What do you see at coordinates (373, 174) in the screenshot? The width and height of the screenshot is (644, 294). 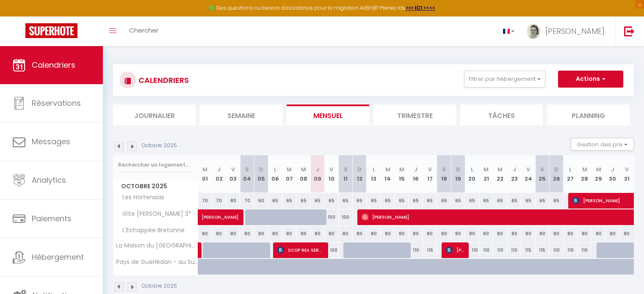 I see `th: 13` at bounding box center [373, 174].